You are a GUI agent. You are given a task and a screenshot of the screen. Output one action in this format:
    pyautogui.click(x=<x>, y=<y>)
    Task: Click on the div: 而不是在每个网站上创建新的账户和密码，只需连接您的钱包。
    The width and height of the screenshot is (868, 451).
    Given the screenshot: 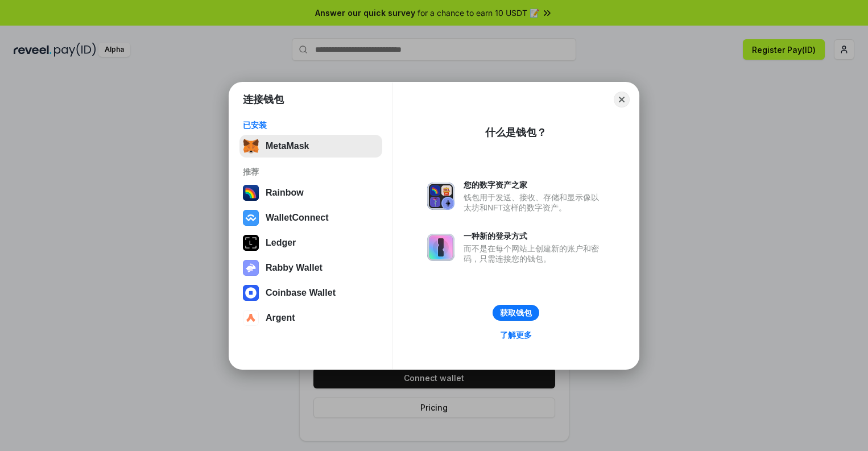 What is the action you would take?
    pyautogui.click(x=535, y=253)
    